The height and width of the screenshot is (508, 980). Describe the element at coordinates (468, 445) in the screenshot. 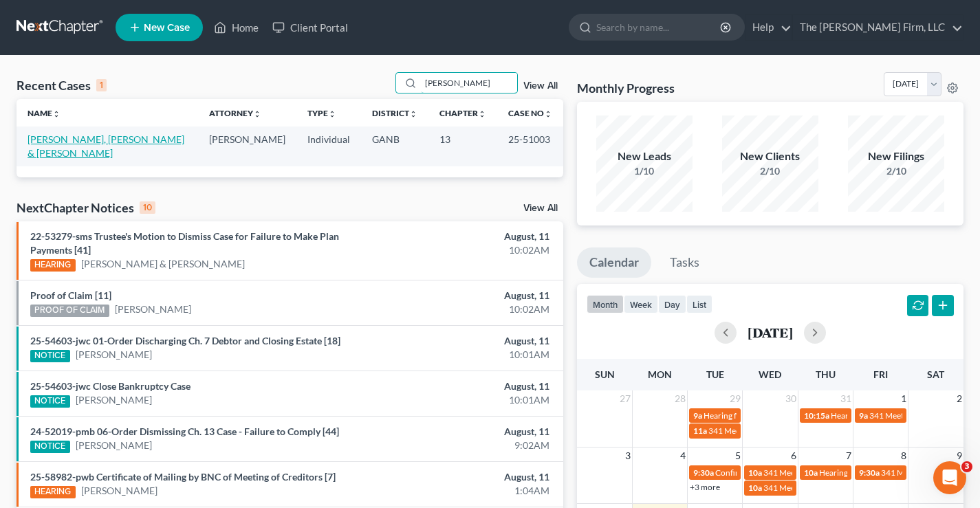

I see `div: 9:02AM` at that location.